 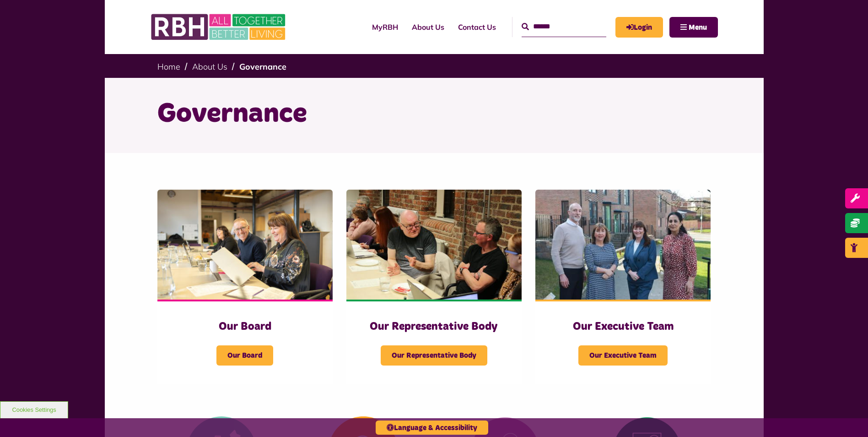 What do you see at coordinates (245, 326) in the screenshot?
I see `h3: Our Board` at bounding box center [245, 326].